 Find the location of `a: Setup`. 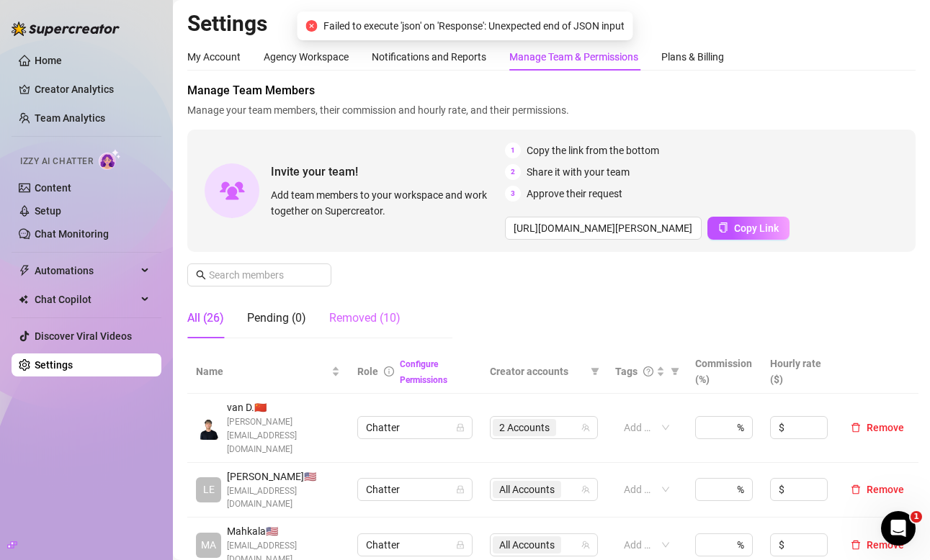

a: Setup is located at coordinates (48, 211).